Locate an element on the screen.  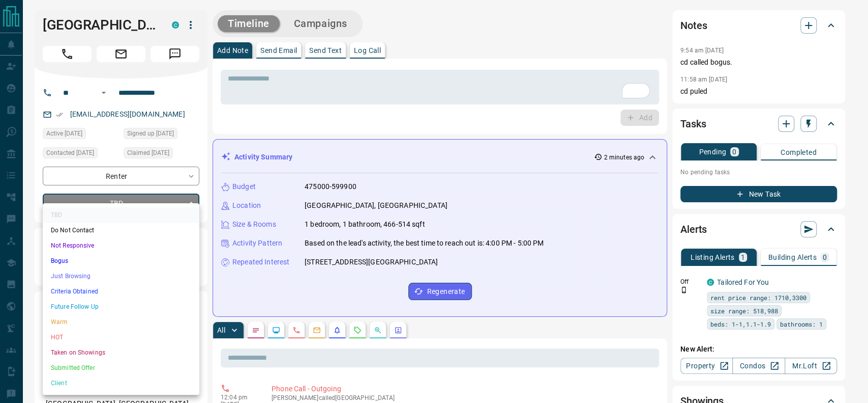
li: Just Browsing is located at coordinates (121, 276).